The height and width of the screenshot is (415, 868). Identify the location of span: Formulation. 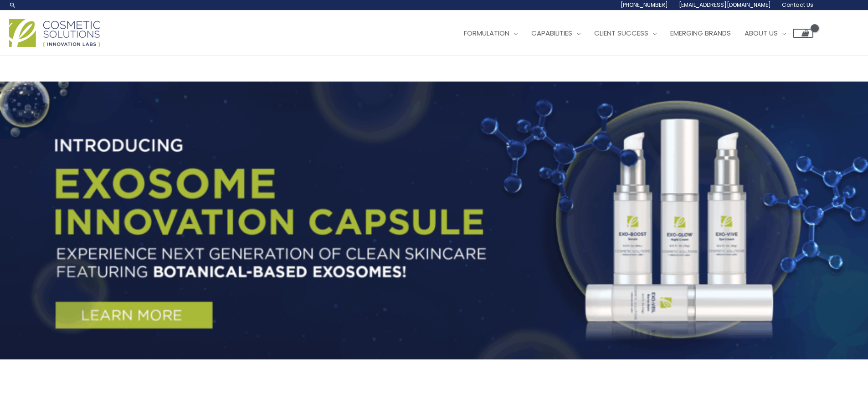
(487, 33).